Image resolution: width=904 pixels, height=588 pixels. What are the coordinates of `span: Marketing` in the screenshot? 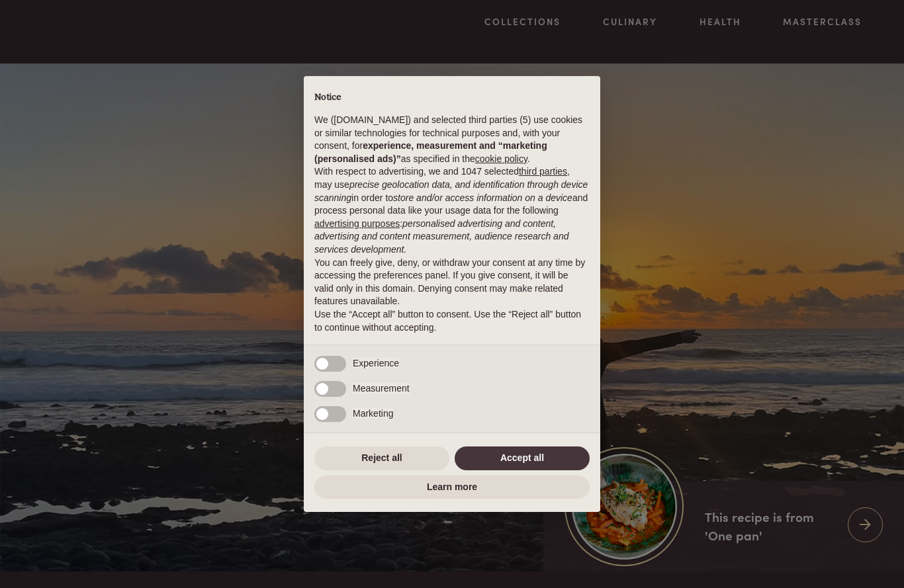 It's located at (373, 414).